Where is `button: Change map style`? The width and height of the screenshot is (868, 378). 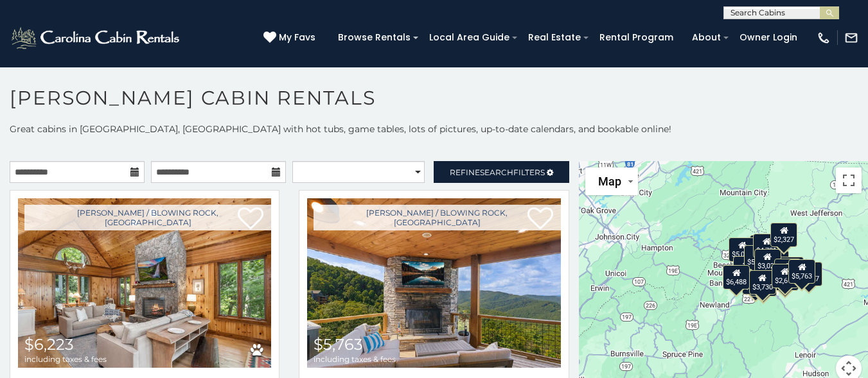 button: Change map style is located at coordinates (611, 182).